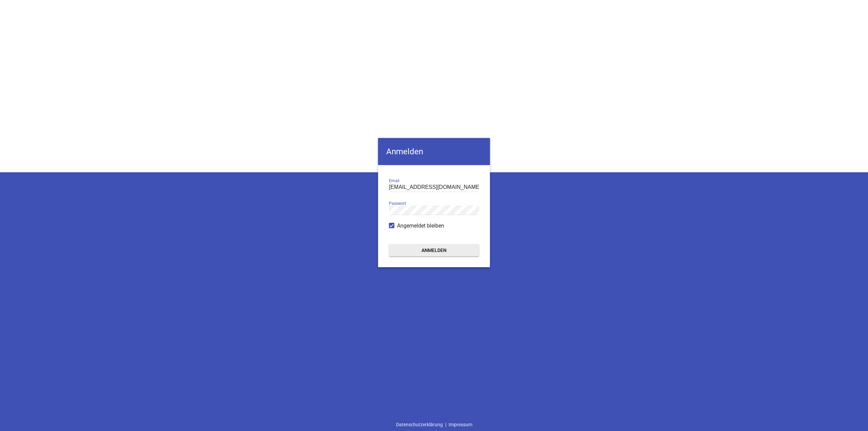  I want to click on h4: Anmelden, so click(434, 152).